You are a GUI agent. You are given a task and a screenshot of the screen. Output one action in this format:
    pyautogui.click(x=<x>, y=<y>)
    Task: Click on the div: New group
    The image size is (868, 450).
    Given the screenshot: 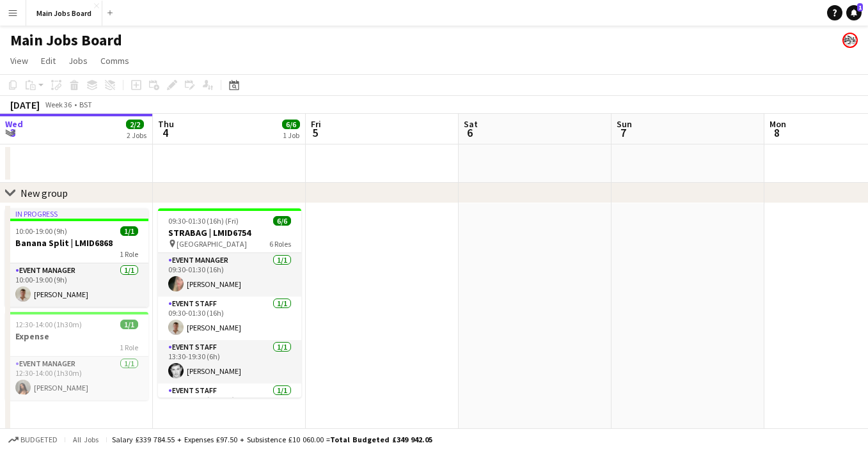 What is the action you would take?
    pyautogui.click(x=44, y=193)
    